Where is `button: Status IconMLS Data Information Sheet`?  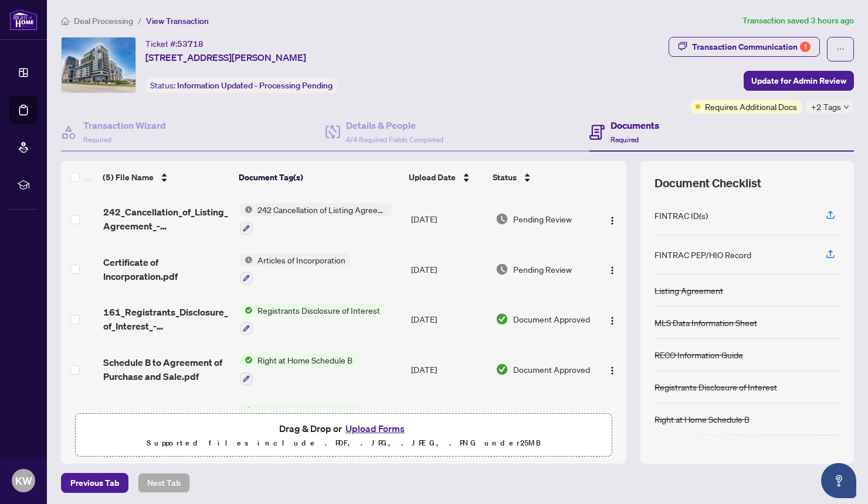 button: Status IconMLS Data Information Sheet is located at coordinates (316, 420).